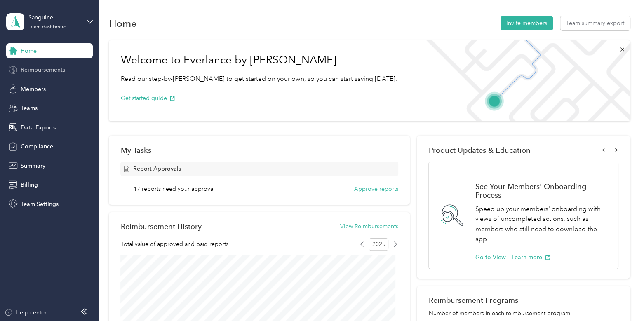 Image resolution: width=644 pixels, height=321 pixels. Describe the element at coordinates (542, 191) in the screenshot. I see `h1: See Your Members' Onboarding Process` at that location.